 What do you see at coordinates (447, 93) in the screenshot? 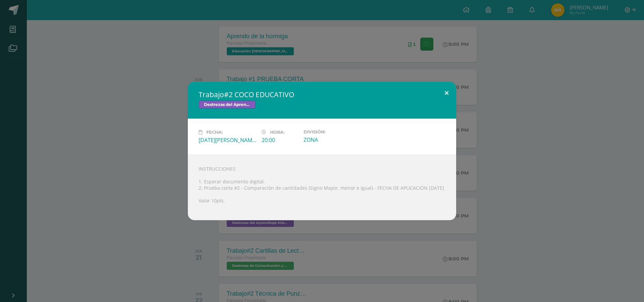
I see `button: Close (Esc)` at bounding box center [447, 93].